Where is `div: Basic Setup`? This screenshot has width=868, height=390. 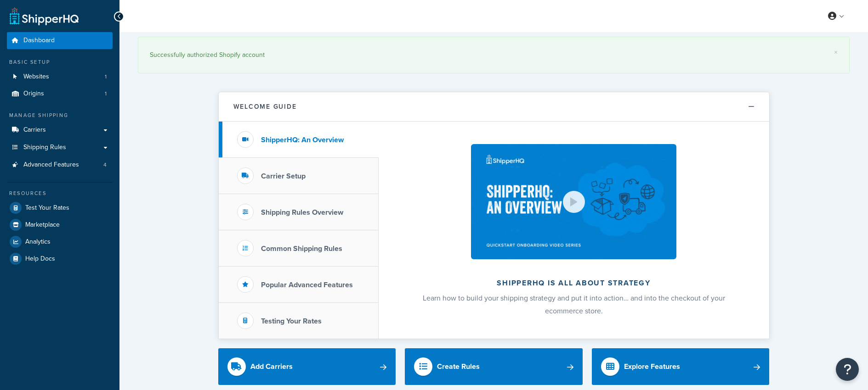 div: Basic Setup is located at coordinates (60, 62).